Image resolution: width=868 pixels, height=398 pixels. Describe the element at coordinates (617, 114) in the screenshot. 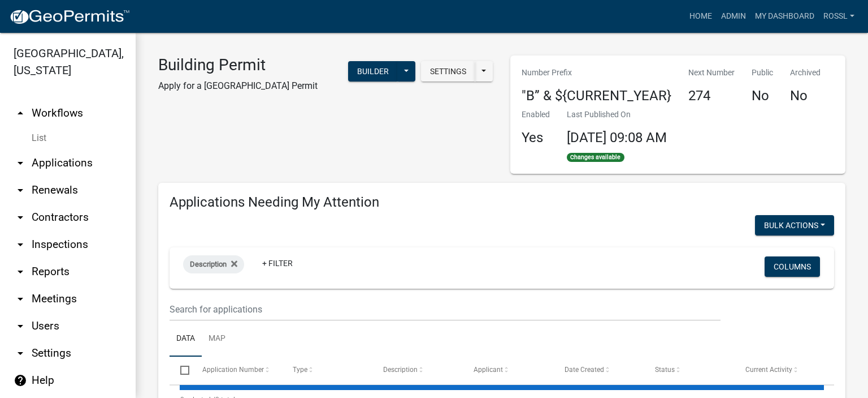

I see `p: Last Published On` at that location.